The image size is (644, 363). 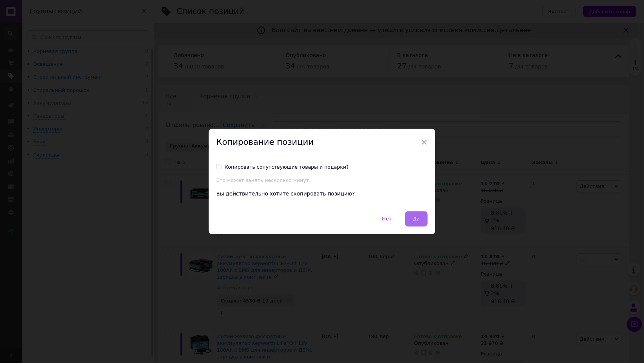 I want to click on span: Нет, so click(x=387, y=218).